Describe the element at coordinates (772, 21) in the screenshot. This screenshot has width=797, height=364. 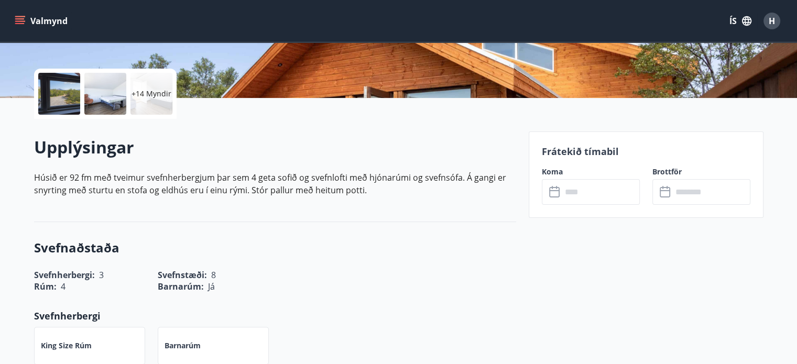
I see `button: H` at that location.